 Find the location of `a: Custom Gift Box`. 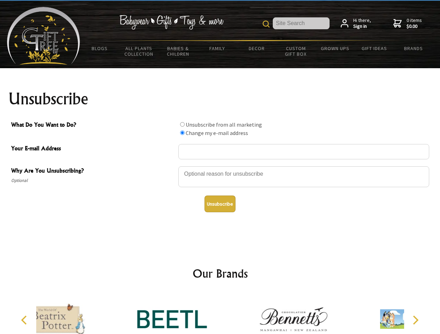

a: Custom Gift Box is located at coordinates (296, 51).